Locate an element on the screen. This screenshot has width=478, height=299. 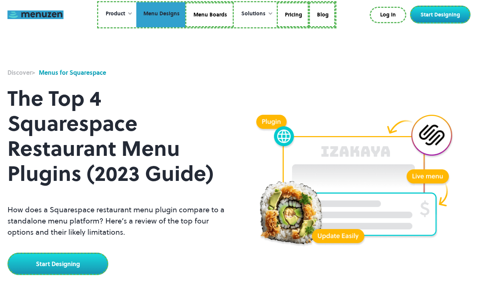
h1: The Top 4 Squarespace Restaurant Menu Plugins (2023 Guide) is located at coordinates (119, 136).